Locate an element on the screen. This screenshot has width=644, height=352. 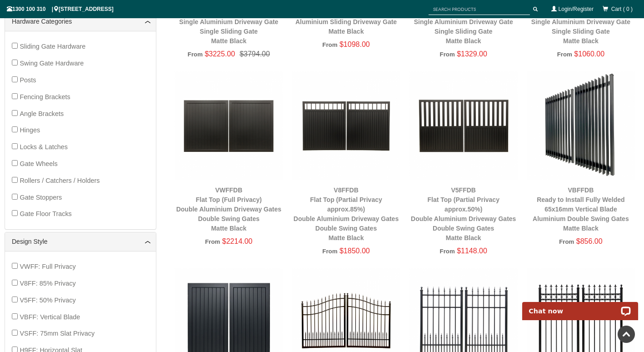
a: V5FFDBFlat Top (Partial Privacy approx.50%)Double Aluminium Driveway GatesDouble Swing GatesMatte... is located at coordinates (463, 214).